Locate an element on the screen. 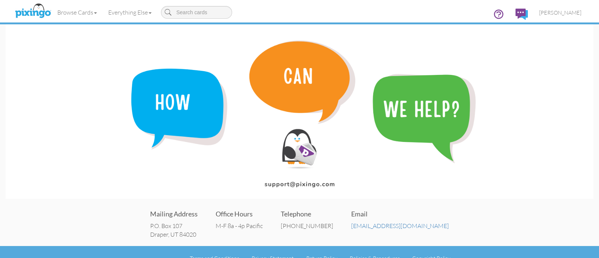 This screenshot has height=258, width=599. a: Browse Cards is located at coordinates (77, 12).